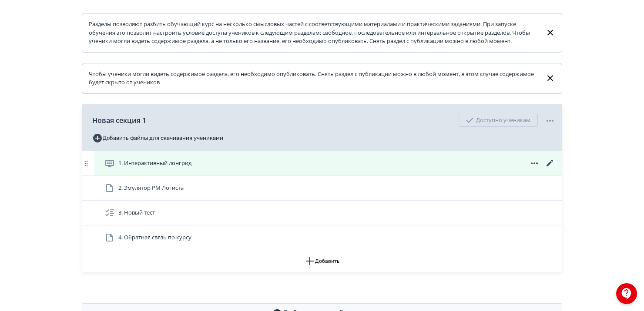 Image resolution: width=644 pixels, height=311 pixels. What do you see at coordinates (155, 164) in the screenshot?
I see `span: 1. Интерактивный лонгрид` at bounding box center [155, 164].